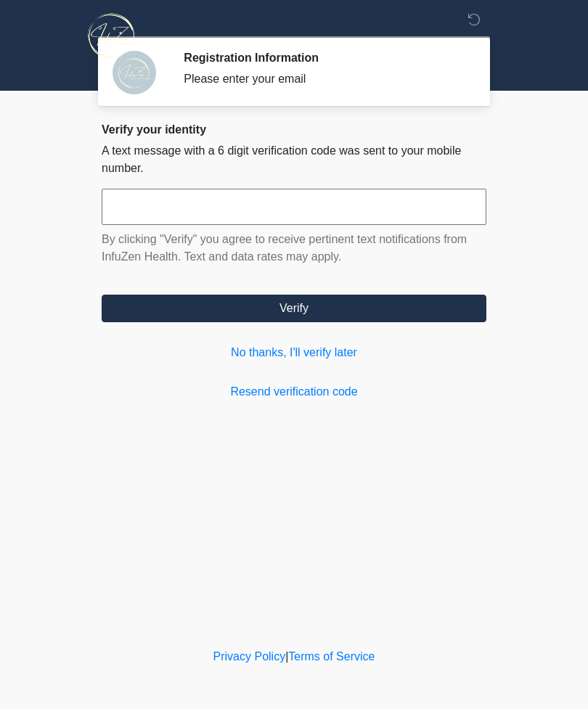  Describe the element at coordinates (250, 656) in the screenshot. I see `a: Privacy Policy` at that location.